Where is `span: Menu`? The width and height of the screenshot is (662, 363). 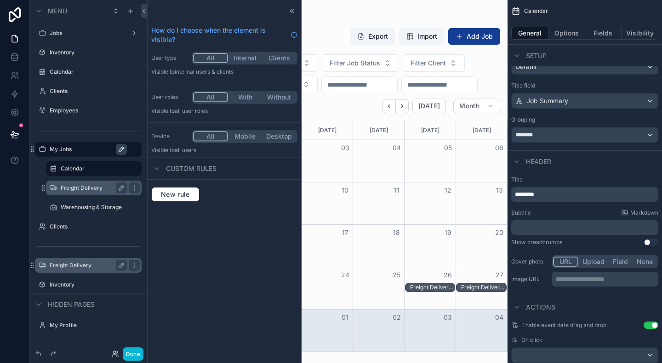 span: Menu is located at coordinates (58, 11).